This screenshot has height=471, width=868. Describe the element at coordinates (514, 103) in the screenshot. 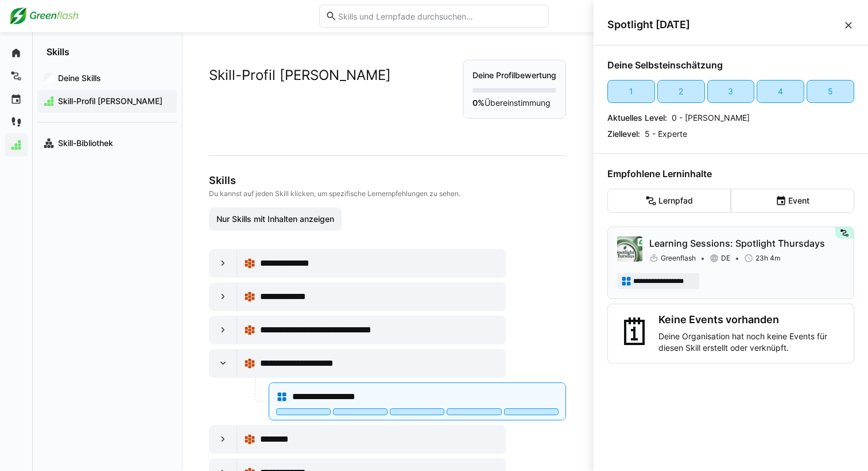

I see `p: Übereinstimmung` at that location.